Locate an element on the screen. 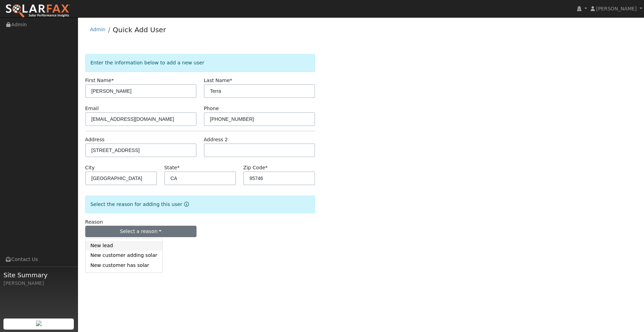 This screenshot has height=332, width=644. img: retrieve is located at coordinates (39, 324).